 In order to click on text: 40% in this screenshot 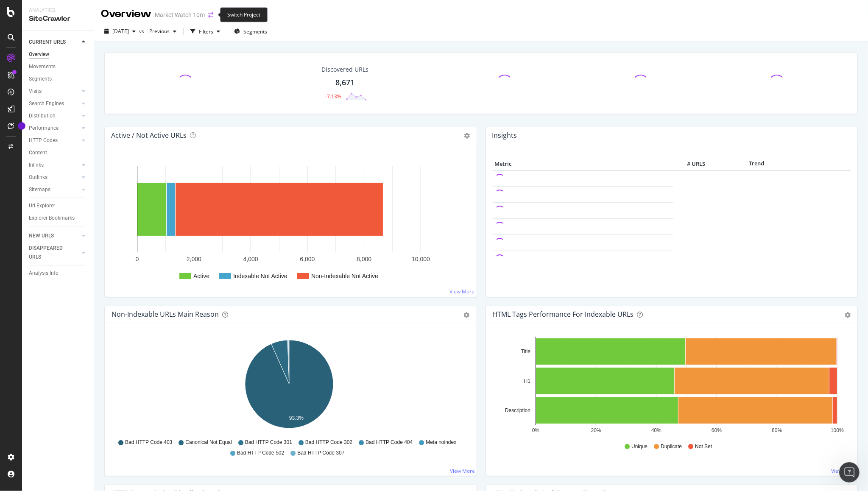, I will do `click(656, 430)`.